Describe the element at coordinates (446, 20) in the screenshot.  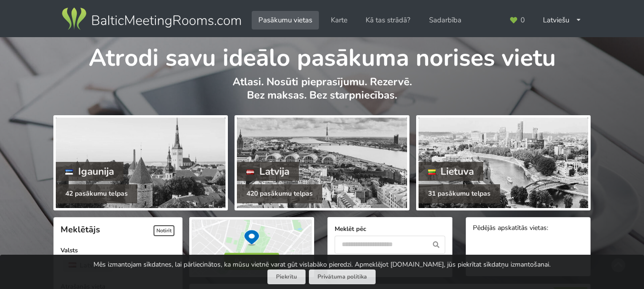
I see `a: Sadarbība` at that location.